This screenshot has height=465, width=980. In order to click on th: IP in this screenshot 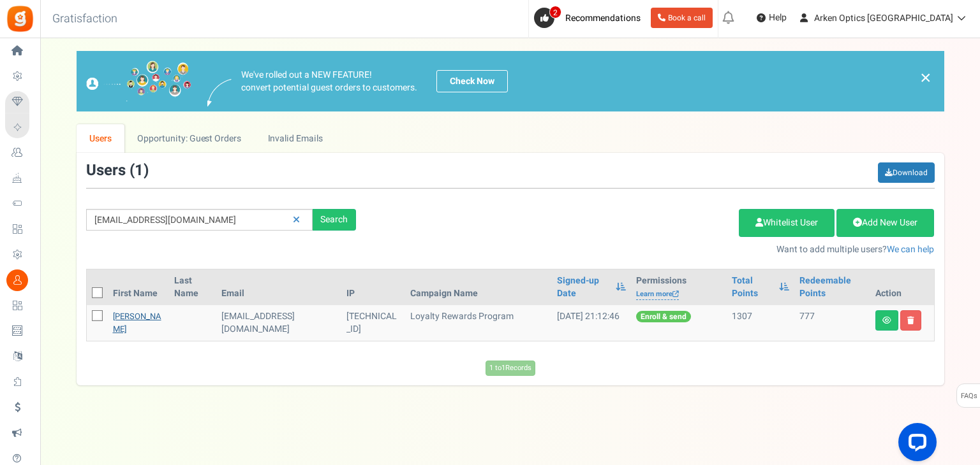, I will do `click(373, 287)`.